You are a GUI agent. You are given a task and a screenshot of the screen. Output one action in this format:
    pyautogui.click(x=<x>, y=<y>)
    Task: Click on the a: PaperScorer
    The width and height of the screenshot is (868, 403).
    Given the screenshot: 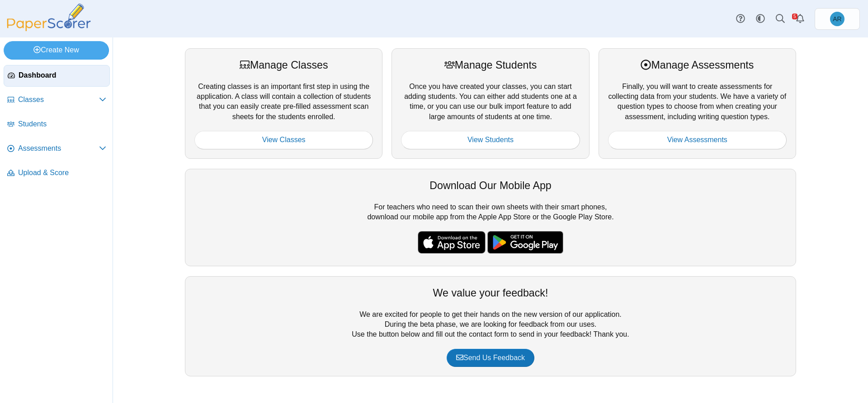 What is the action you would take?
    pyautogui.click(x=49, y=29)
    